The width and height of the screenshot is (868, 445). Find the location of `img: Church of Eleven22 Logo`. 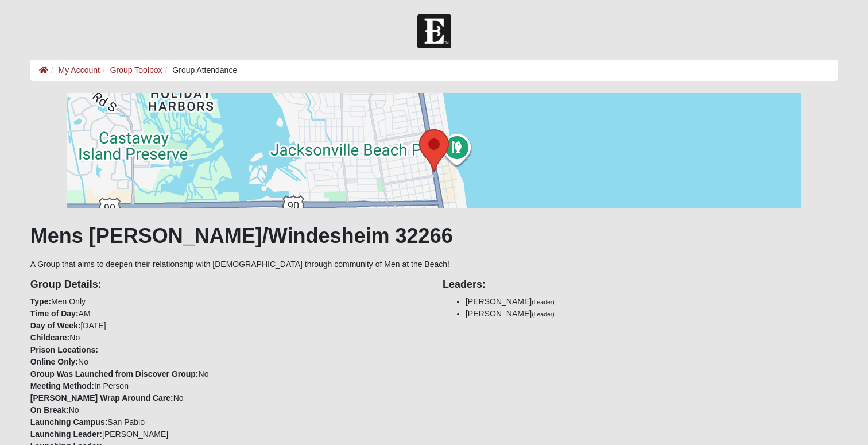

img: Church of Eleven22 Logo is located at coordinates (434, 31).